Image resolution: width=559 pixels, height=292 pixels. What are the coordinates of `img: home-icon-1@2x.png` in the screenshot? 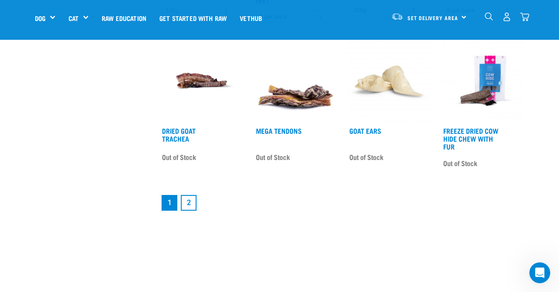 It's located at (489, 16).